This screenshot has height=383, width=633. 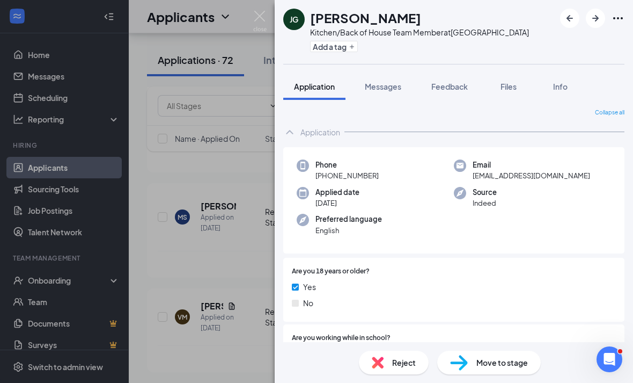 I want to click on span: Messages, so click(x=383, y=86).